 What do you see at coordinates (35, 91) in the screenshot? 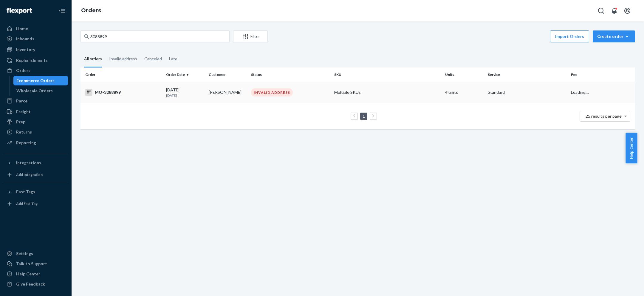
I see `div: Wholesale Orders` at bounding box center [35, 91].